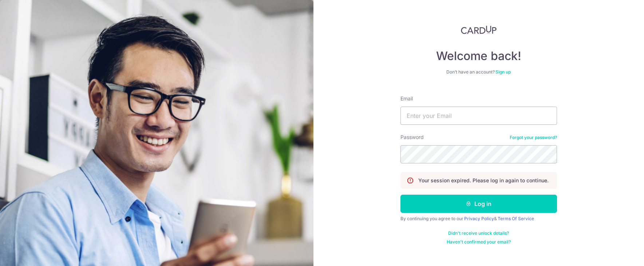 Image resolution: width=644 pixels, height=266 pixels. Describe the element at coordinates (479, 233) in the screenshot. I see `a: Didn't receive unlock details?` at that location.